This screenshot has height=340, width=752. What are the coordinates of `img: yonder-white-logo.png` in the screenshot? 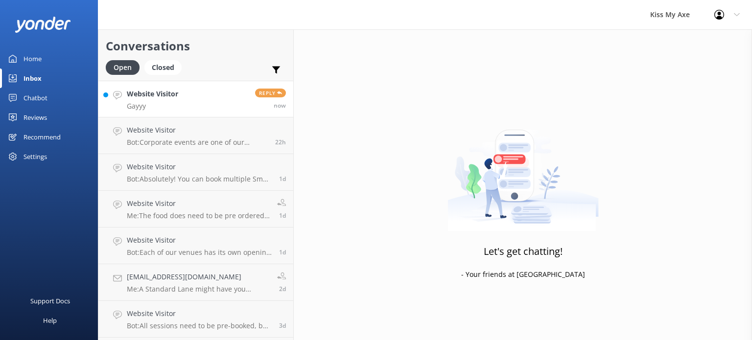 It's located at (43, 24).